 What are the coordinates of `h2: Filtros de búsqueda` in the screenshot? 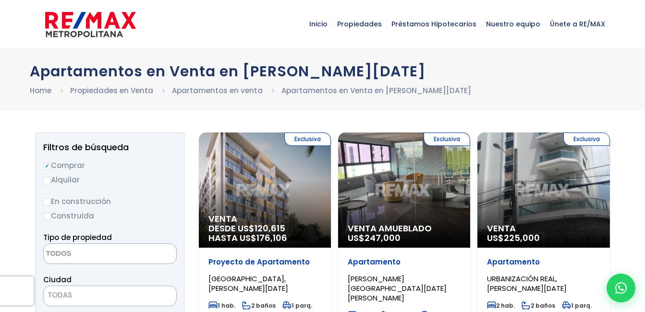 It's located at (110, 147).